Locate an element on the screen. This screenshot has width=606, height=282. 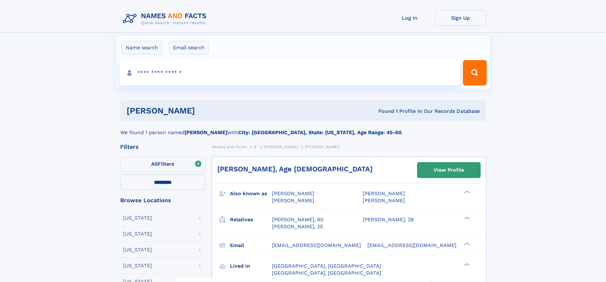
span: S is located at coordinates (255, 147).